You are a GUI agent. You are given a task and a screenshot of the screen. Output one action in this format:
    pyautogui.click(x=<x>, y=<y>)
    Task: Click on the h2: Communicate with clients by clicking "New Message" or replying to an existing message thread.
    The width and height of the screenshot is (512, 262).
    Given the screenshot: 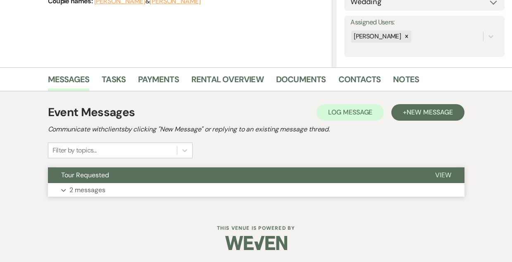 What is the action you would take?
    pyautogui.click(x=256, y=129)
    